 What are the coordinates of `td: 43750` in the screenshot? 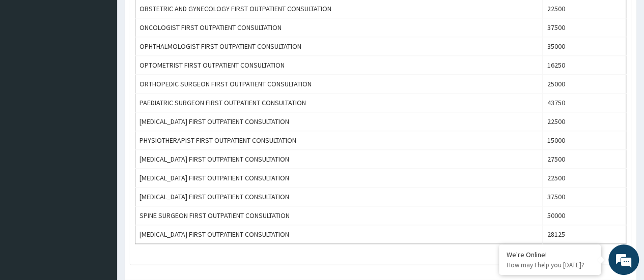 It's located at (585, 103).